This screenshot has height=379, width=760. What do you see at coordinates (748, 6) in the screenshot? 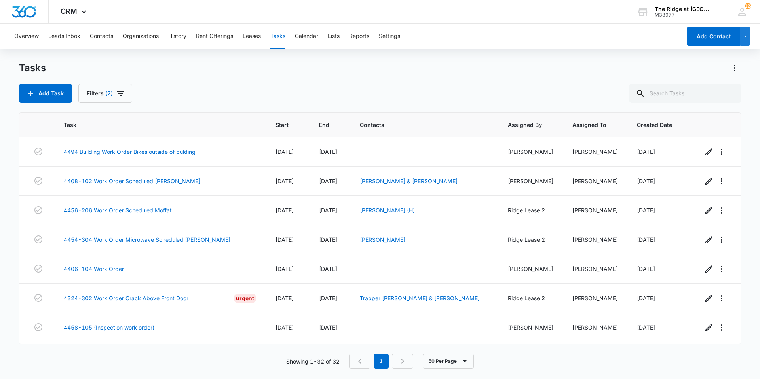
I see `span: 124` at bounding box center [748, 6].